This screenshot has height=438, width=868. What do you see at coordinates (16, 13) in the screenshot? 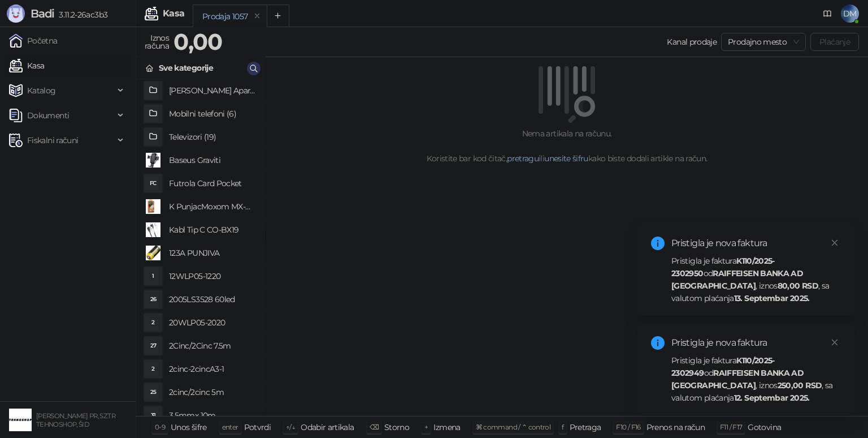
I see `img: Logo` at bounding box center [16, 13].